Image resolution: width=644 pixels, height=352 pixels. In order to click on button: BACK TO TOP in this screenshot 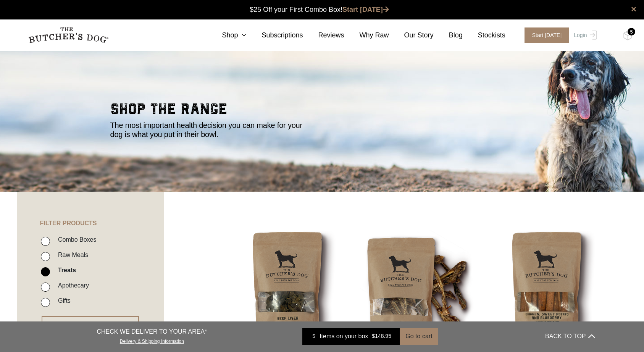, I will do `click(570, 336)`.